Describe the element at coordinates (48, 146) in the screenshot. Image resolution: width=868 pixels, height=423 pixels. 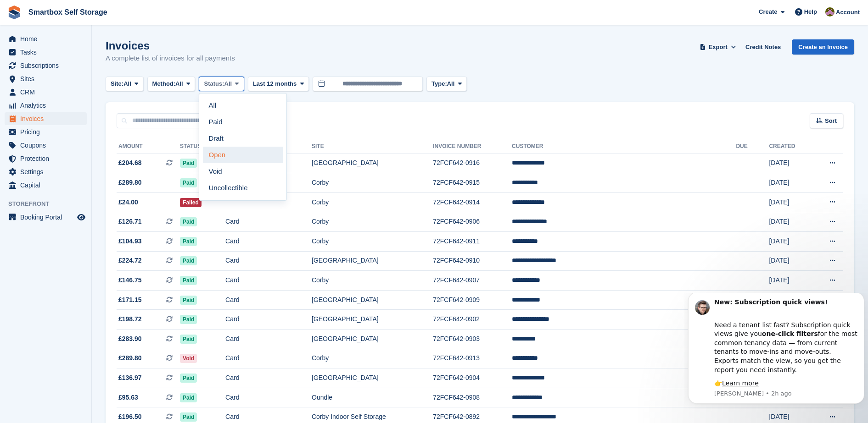
I see `span: Coupons` at that location.